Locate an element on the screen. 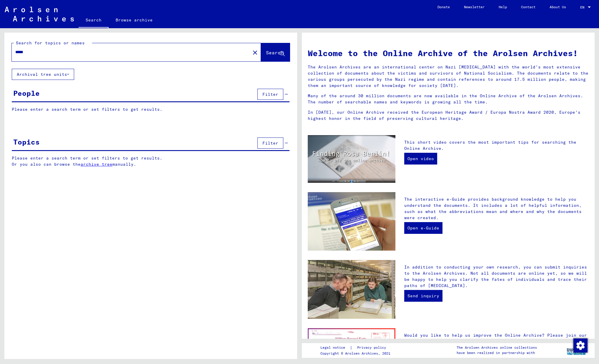 This screenshot has height=364, width=599. img: Arolsen_neg.svg is located at coordinates (39, 14).